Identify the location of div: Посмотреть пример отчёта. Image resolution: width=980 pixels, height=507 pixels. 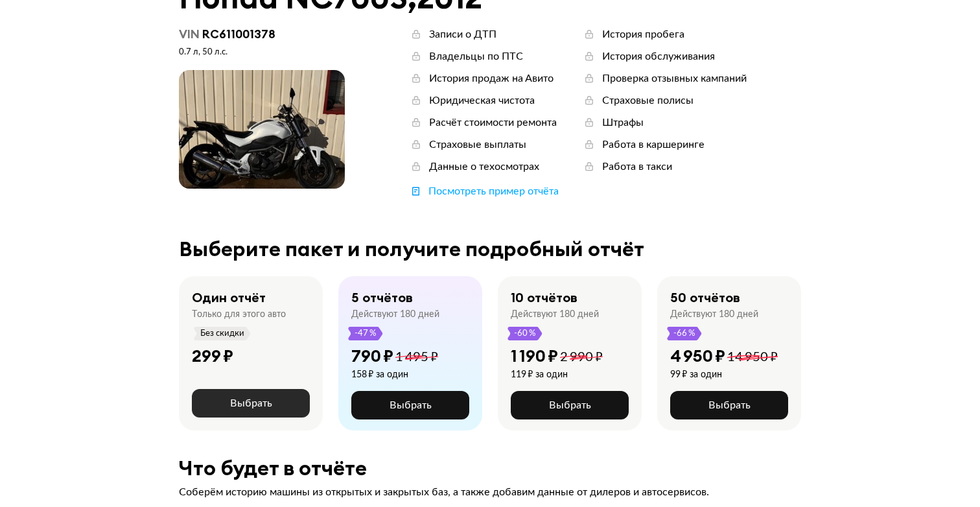
(493, 191).